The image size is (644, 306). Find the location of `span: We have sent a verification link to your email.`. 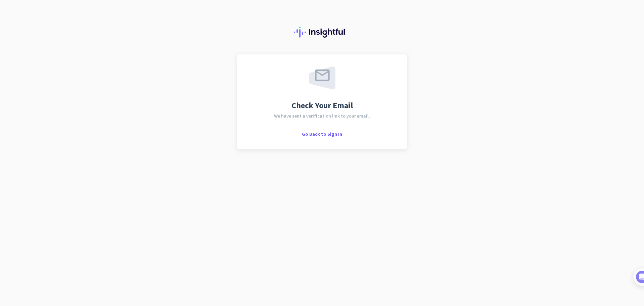

span: We have sent a verification link to your email. is located at coordinates (322, 116).